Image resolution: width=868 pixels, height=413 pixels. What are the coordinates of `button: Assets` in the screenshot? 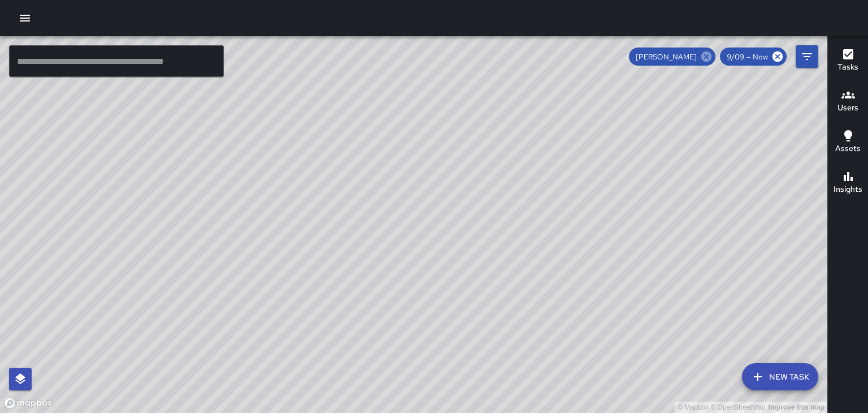 It's located at (848, 142).